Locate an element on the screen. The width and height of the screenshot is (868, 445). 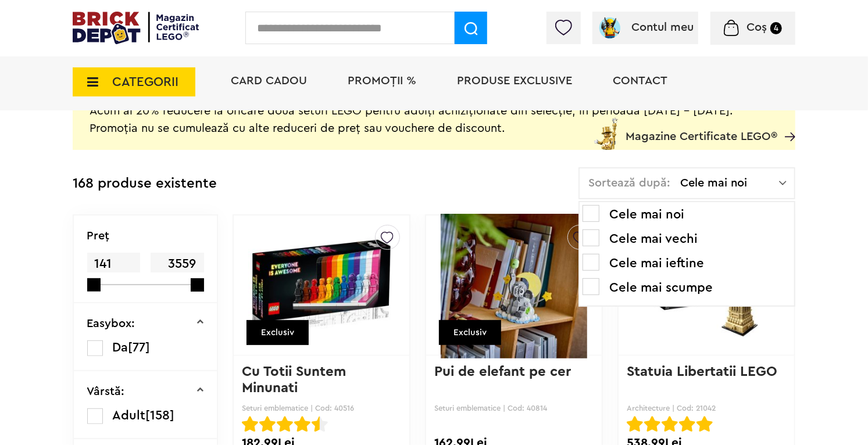
p: Architecture | Cod: 21042 is located at coordinates (706, 408).